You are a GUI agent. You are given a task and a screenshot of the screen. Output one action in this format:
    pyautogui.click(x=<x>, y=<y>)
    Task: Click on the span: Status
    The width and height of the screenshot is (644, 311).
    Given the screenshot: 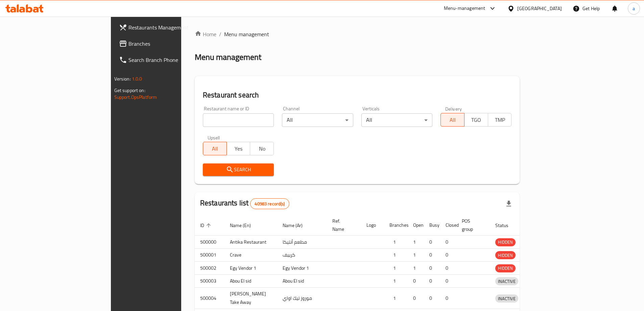 What is the action you would take?
    pyautogui.click(x=506, y=226)
    